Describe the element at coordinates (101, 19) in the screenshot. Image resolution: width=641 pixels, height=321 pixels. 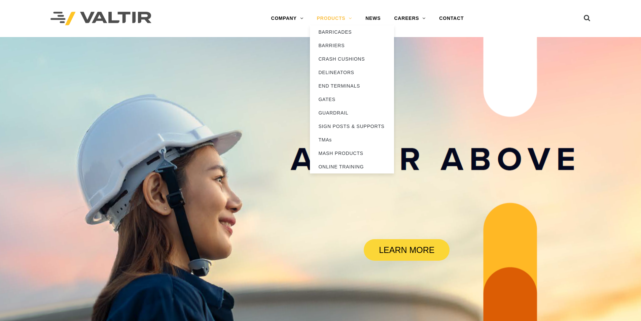
I see `img: Valtir` at that location.